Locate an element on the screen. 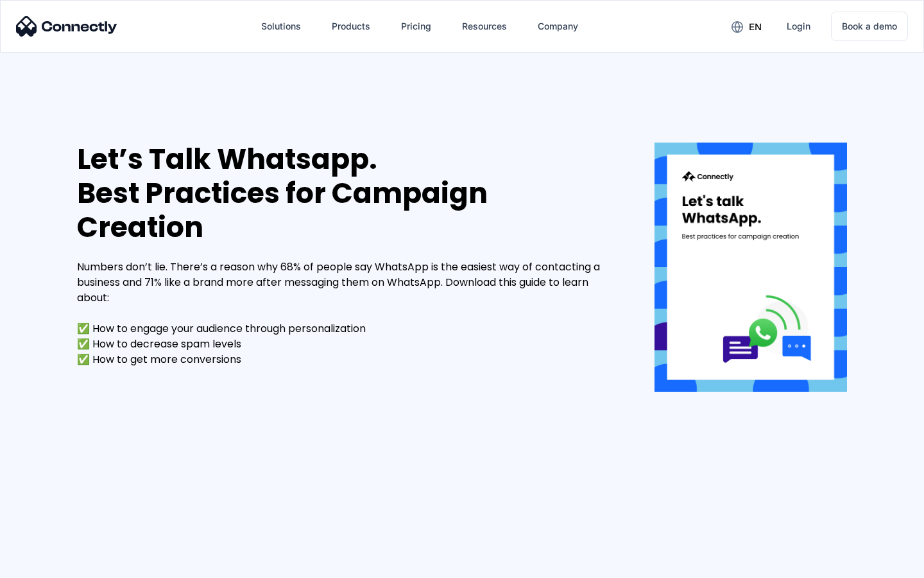 This screenshot has width=924, height=578. div: en is located at coordinates (755, 27).